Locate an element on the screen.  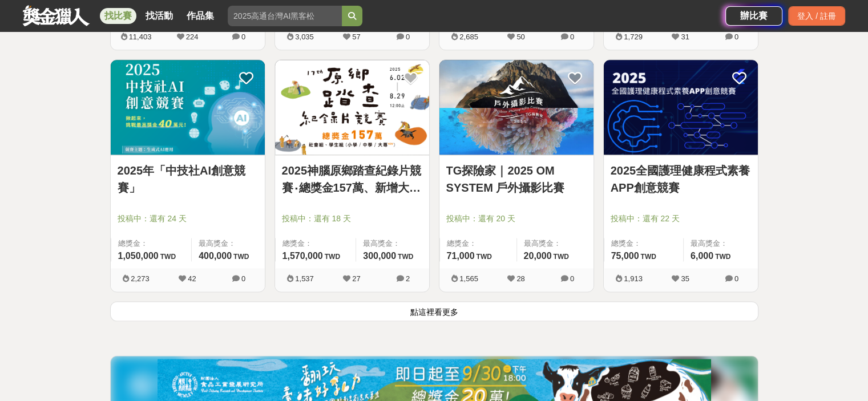
span: 3,035 is located at coordinates (304, 37).